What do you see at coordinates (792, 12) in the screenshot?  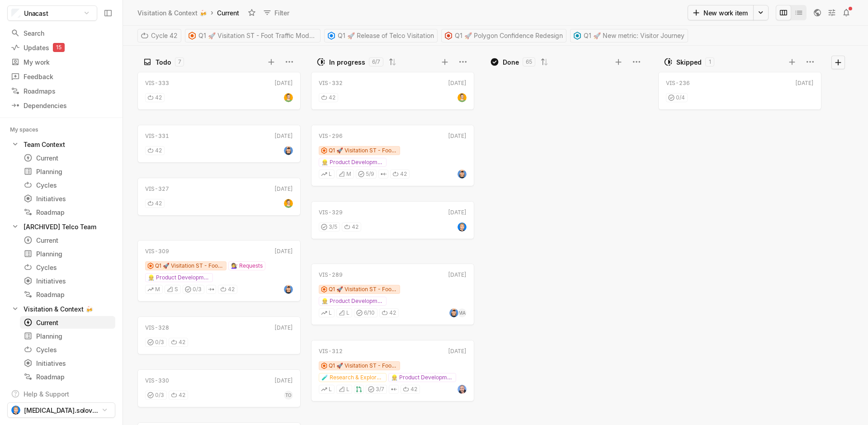 I see `div: board and list toggle` at bounding box center [792, 12].